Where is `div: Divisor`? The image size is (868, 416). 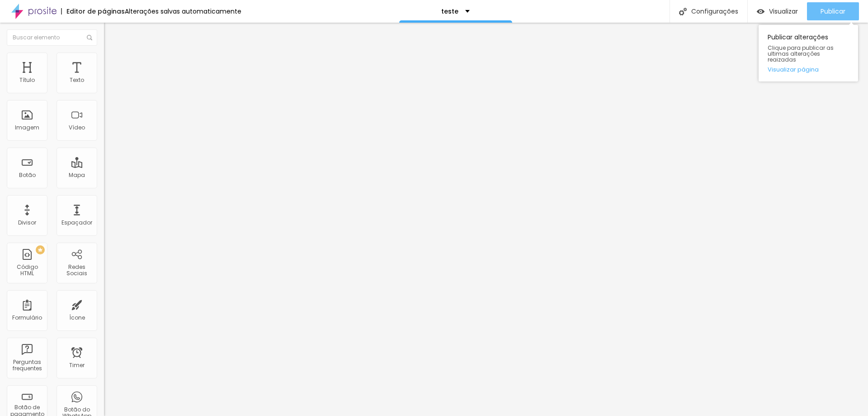 div: Divisor is located at coordinates (27, 222).